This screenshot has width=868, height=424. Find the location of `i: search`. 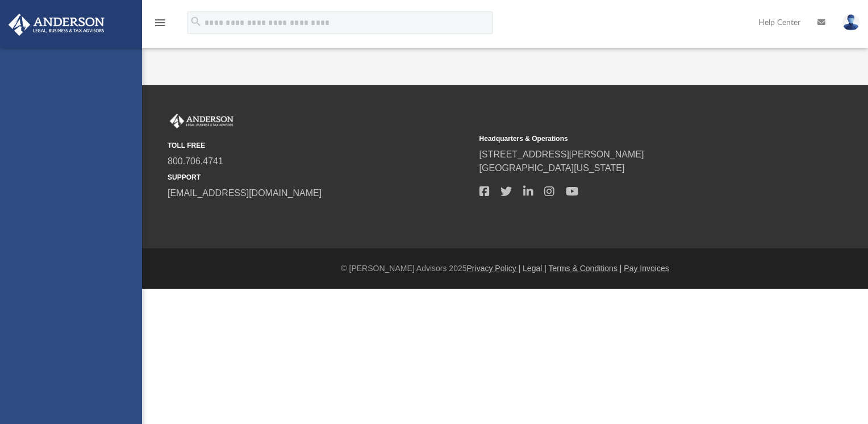

i: search is located at coordinates (196, 22).